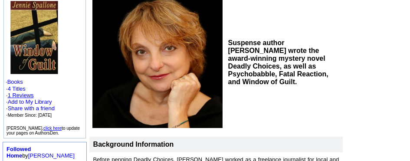 The height and width of the screenshot is (161, 410). Describe the element at coordinates (53, 128) in the screenshot. I see `a: click here` at that location.